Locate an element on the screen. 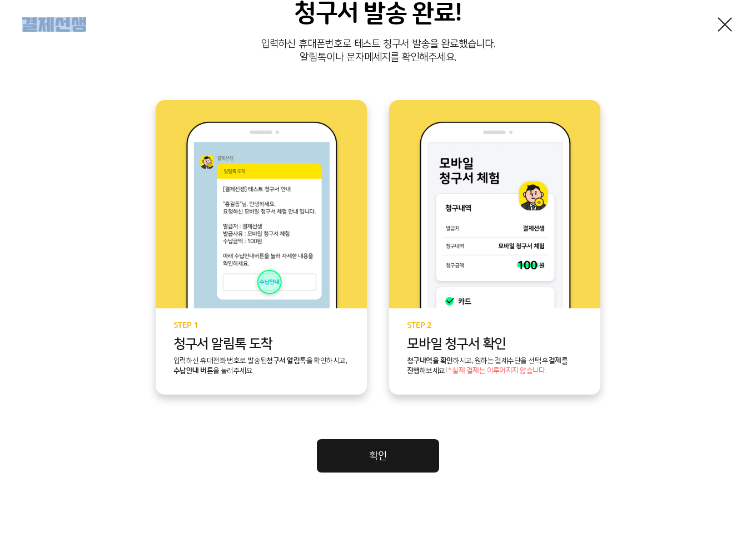 This screenshot has height=551, width=756. button: 확인 is located at coordinates (378, 456).